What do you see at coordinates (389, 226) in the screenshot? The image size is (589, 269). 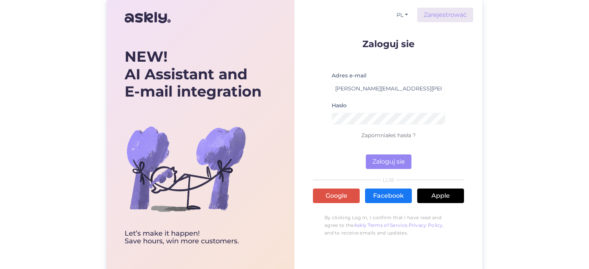 I see `p: By clicking Log In, I confirm that I have read and agree to the , , and to receive emails and upd...` at bounding box center [389, 226].